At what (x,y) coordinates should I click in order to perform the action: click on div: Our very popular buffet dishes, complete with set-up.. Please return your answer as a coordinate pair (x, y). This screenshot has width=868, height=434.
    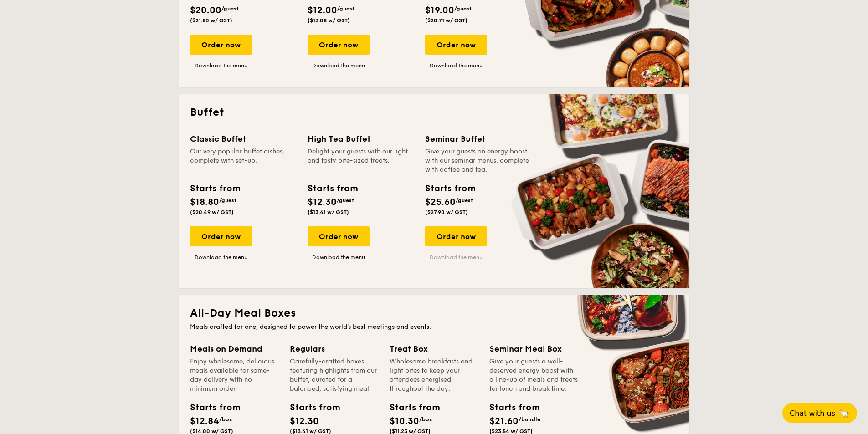
    Looking at the image, I should click on (244, 161).